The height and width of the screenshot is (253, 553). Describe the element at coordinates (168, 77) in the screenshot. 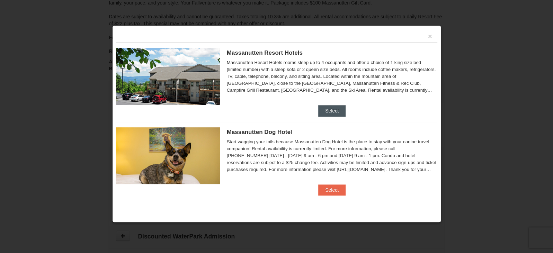

I see `img: 19219026-1-e3b4ac8e.jpg` at that location.